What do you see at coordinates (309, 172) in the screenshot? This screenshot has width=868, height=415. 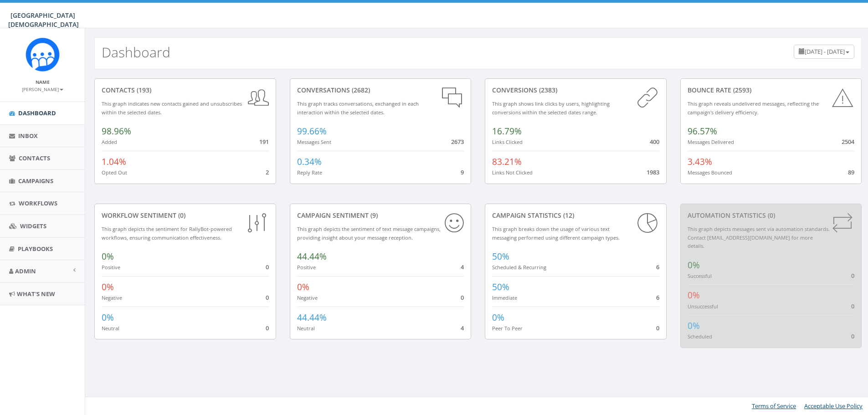 I see `small: Reply Rate` at bounding box center [309, 172].